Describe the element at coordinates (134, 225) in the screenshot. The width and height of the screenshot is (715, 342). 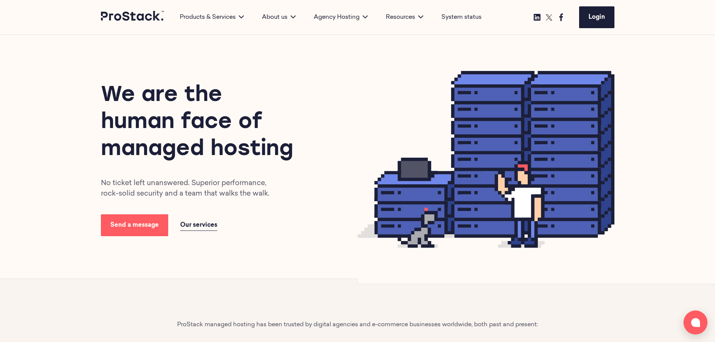
I see `span: Send a message` at that location.